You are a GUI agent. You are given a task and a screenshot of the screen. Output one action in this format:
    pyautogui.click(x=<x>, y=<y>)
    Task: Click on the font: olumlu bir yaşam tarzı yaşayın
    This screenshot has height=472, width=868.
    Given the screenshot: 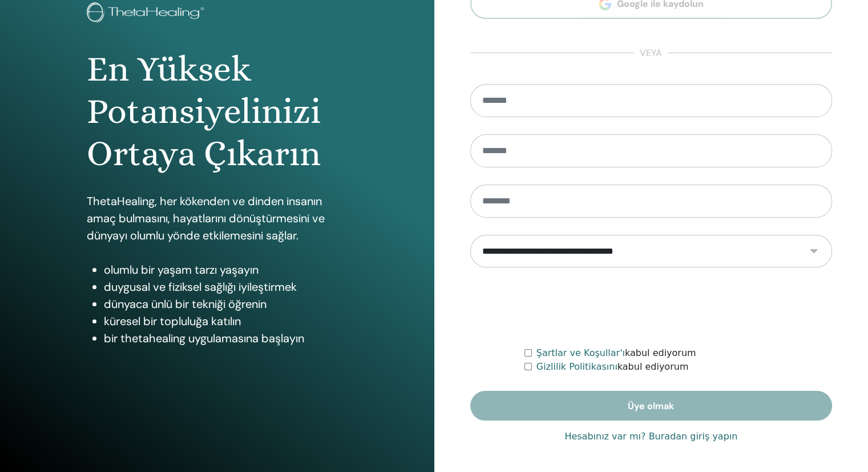 What is the action you would take?
    pyautogui.click(x=181, y=270)
    